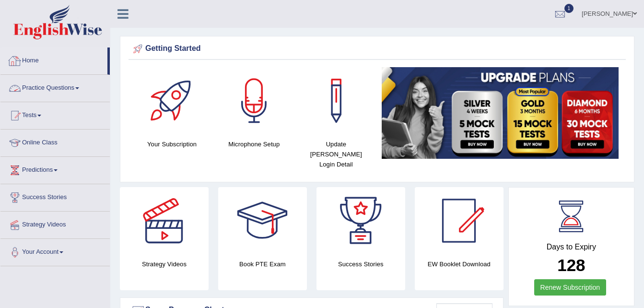 The image size is (644, 308). What do you see at coordinates (360, 264) in the screenshot?
I see `h4: Success Stories` at bounding box center [360, 264].